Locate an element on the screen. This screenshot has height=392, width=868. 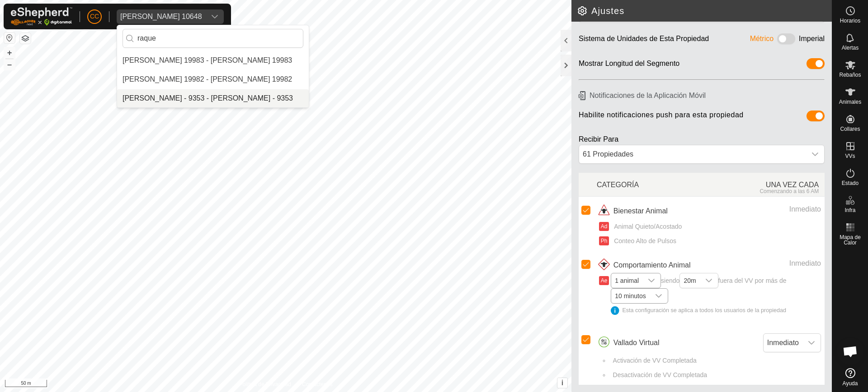
span: Animal Quieto/Acostado is located at coordinates (646, 227).